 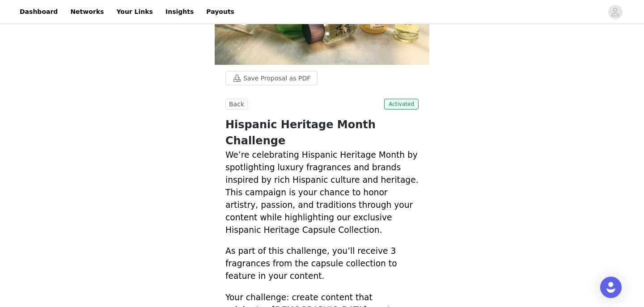 What do you see at coordinates (39, 12) in the screenshot?
I see `a: Dashboard` at bounding box center [39, 12].